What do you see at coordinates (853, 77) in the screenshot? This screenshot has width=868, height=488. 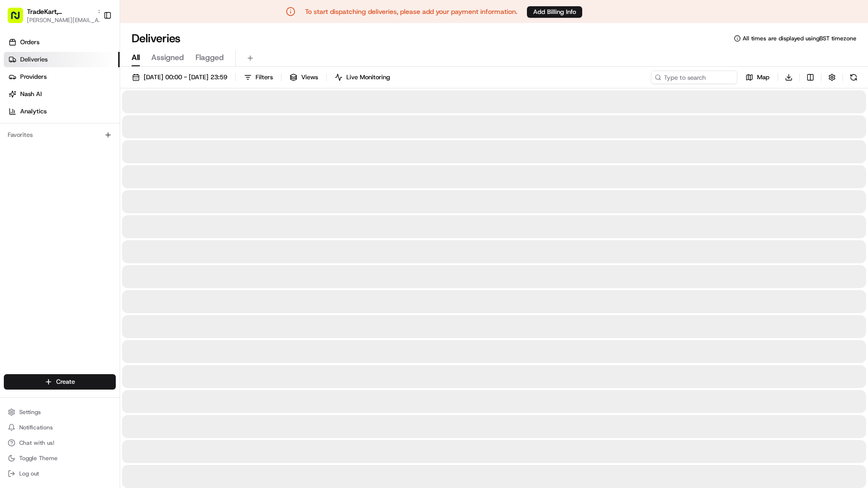 I see `button: Refresh` at bounding box center [853, 77].